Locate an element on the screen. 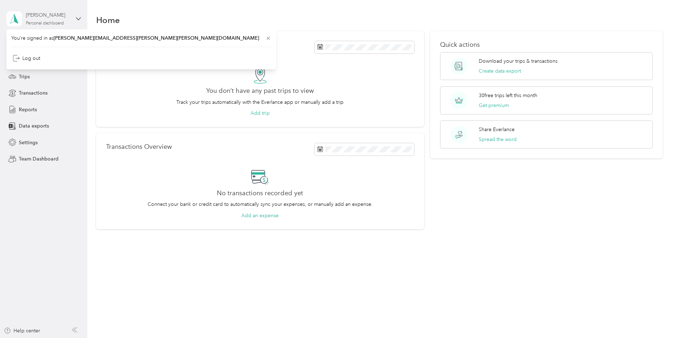 The width and height of the screenshot is (675, 338). button: Spread the word is located at coordinates (497, 139).